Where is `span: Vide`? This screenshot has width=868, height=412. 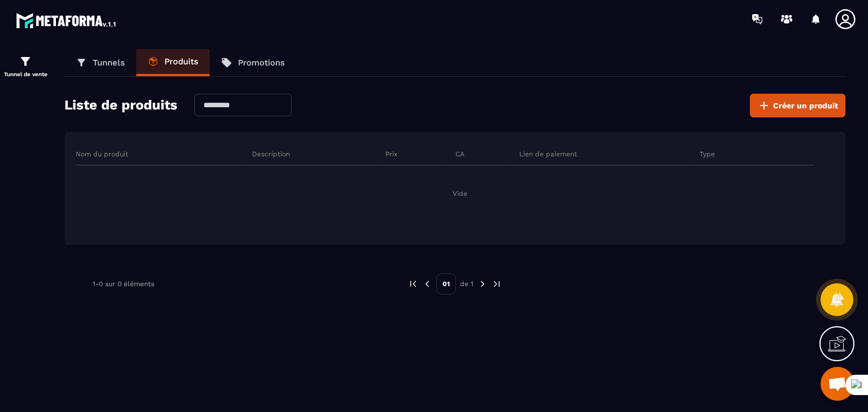
span: Vide is located at coordinates (460, 194).